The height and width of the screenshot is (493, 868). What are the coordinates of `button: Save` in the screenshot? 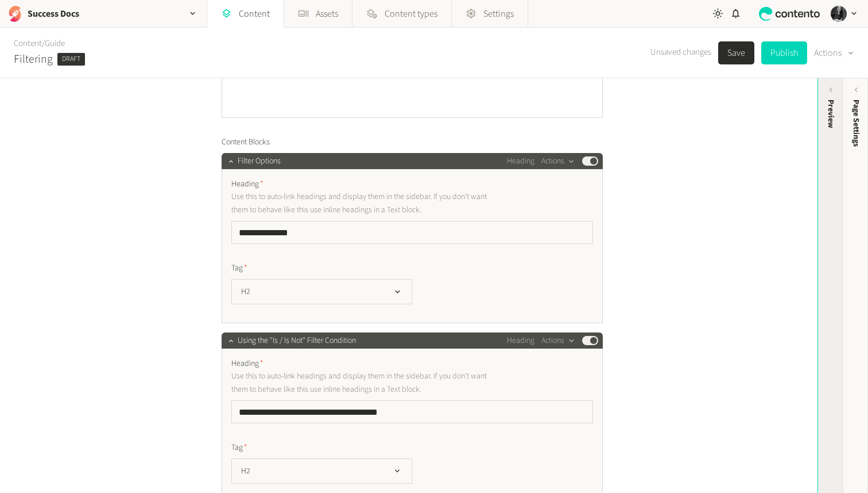 It's located at (736, 53).